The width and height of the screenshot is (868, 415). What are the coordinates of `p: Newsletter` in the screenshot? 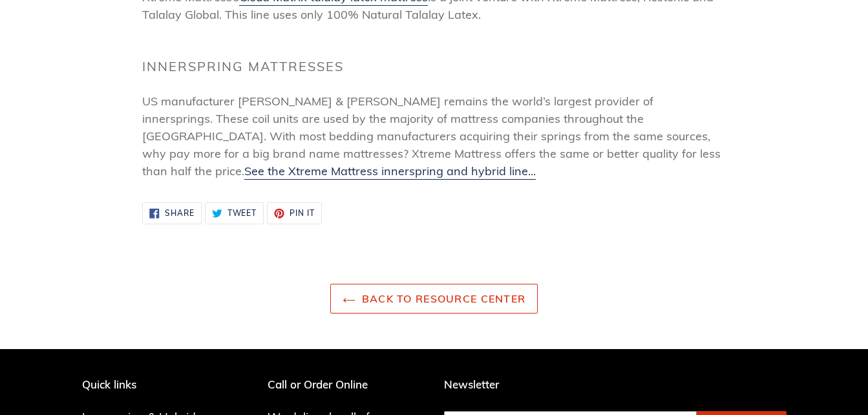 It's located at (616, 385).